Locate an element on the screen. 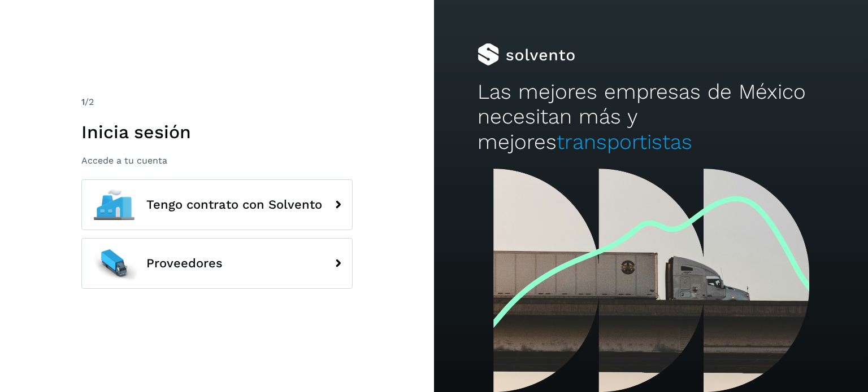 The height and width of the screenshot is (392, 868). span: Proveedores is located at coordinates (184, 263).